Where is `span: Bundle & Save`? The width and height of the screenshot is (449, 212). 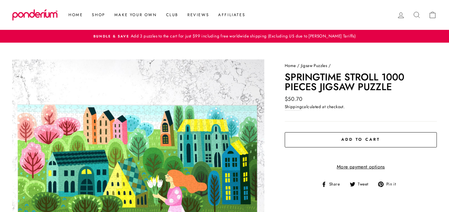 span: Bundle & Save is located at coordinates (111, 36).